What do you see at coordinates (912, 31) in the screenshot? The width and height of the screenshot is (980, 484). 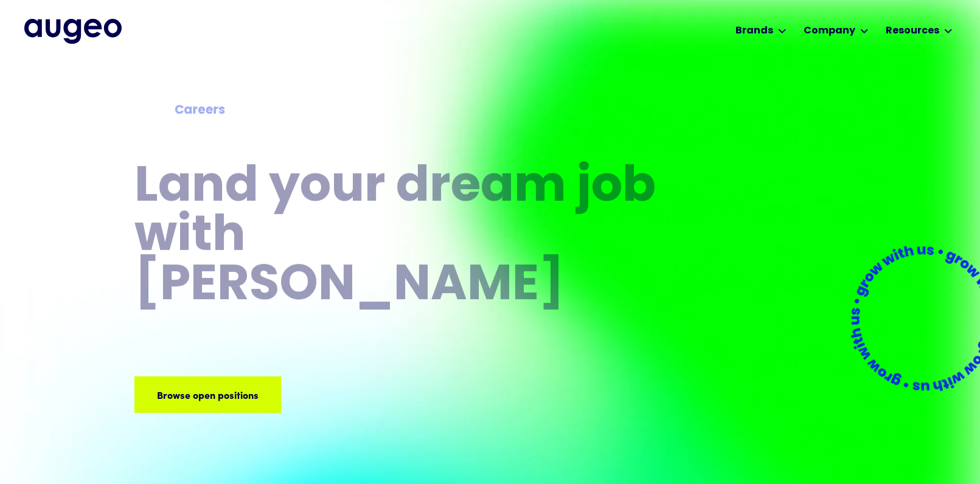 I see `div: Resources` at bounding box center [912, 31].